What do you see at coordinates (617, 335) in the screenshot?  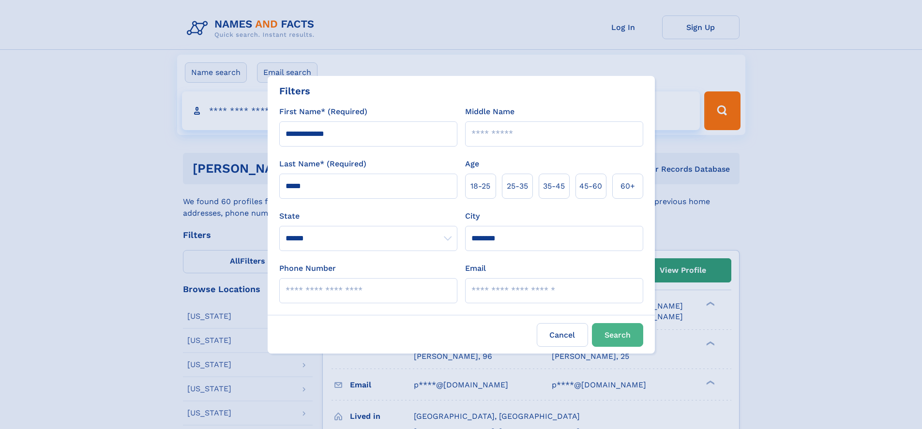 I see `button: Search` at bounding box center [617, 335].